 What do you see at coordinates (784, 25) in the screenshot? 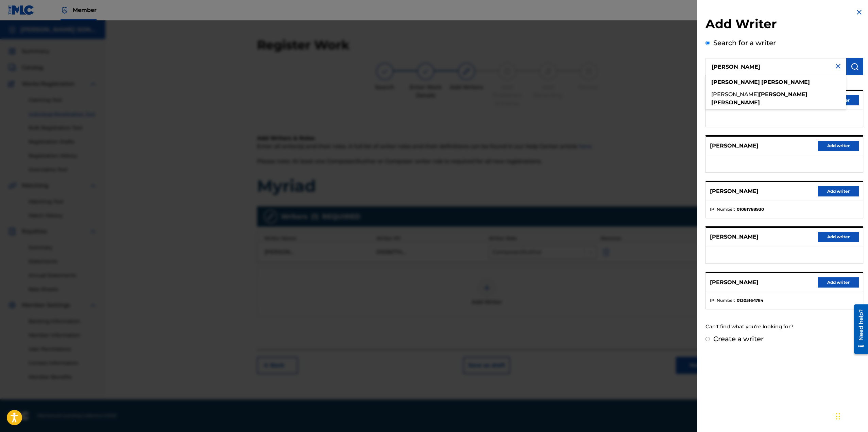
I see `h2: Add Writer` at bounding box center [784, 25].